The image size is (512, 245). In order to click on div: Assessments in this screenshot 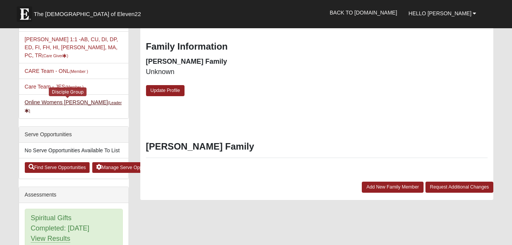, I will do `click(74, 195)`.